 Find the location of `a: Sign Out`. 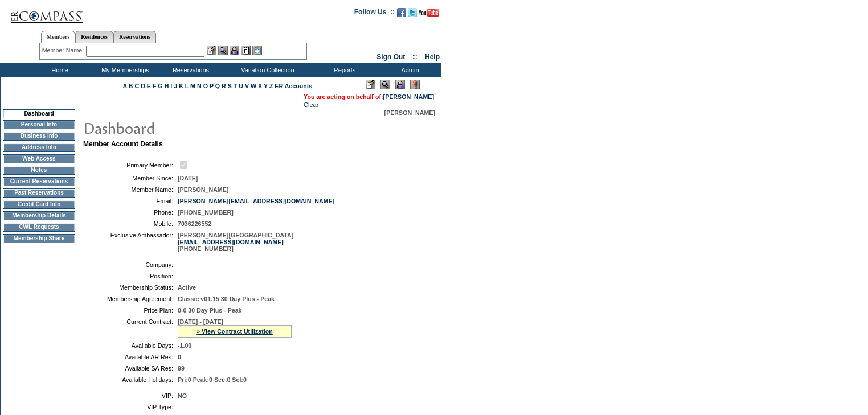

a: Sign Out is located at coordinates (390, 57).